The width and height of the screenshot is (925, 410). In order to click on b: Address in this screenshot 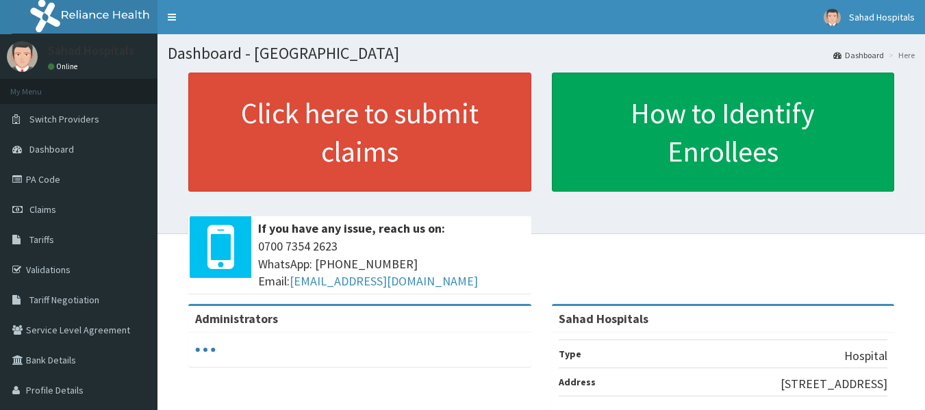, I will do `click(577, 382)`.